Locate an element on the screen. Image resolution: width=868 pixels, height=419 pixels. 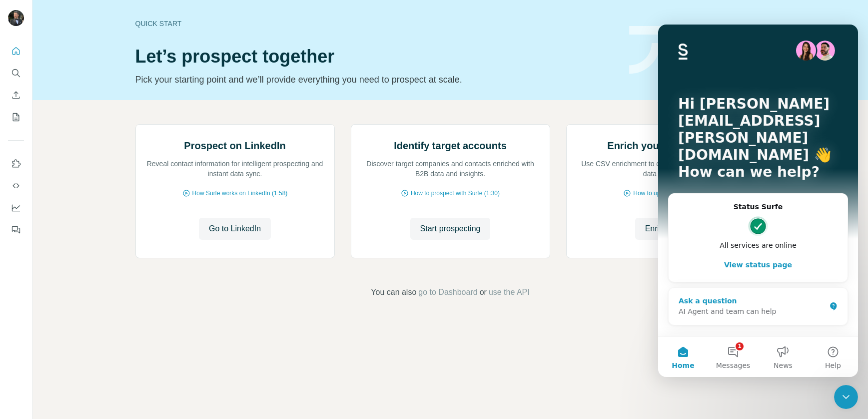
button: Quick start is located at coordinates (16, 51).